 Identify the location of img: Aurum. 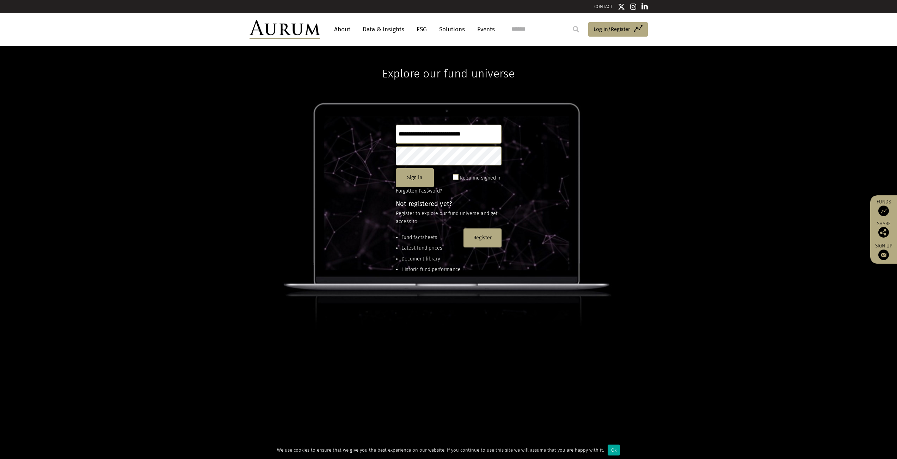
(285, 29).